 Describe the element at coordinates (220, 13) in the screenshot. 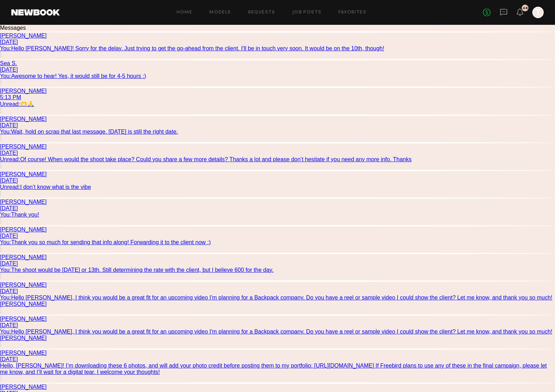

I see `a: Models` at that location.